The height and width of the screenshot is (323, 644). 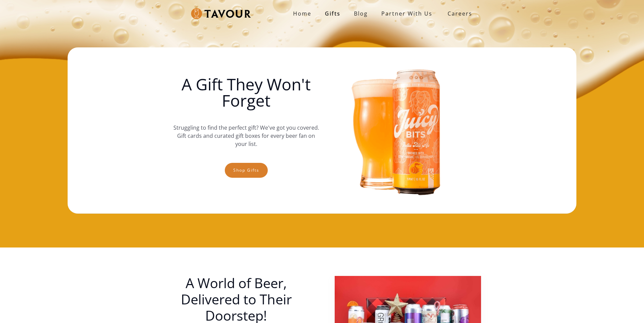 I want to click on a: partner with us, so click(x=407, y=14).